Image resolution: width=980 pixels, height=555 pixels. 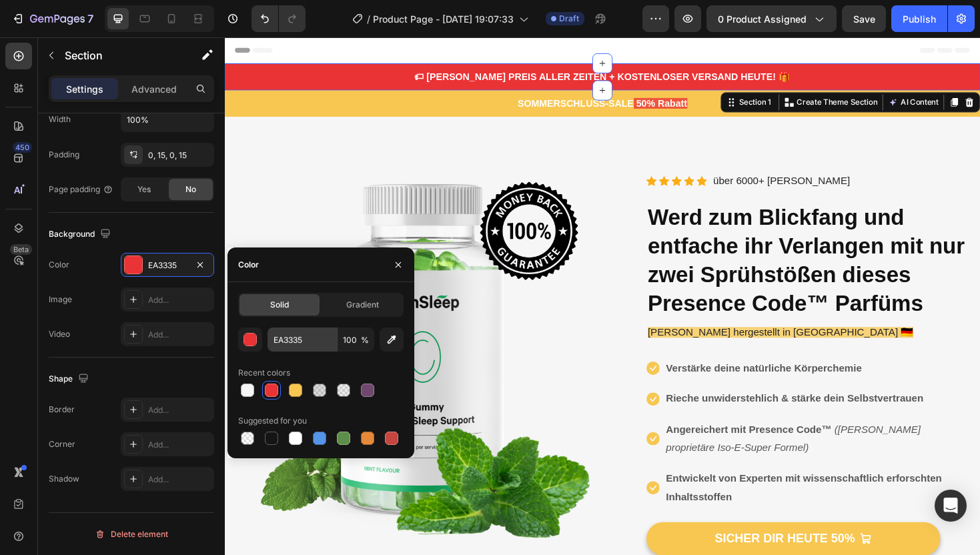 What do you see at coordinates (22, 147) in the screenshot?
I see `div: 450` at bounding box center [22, 147].